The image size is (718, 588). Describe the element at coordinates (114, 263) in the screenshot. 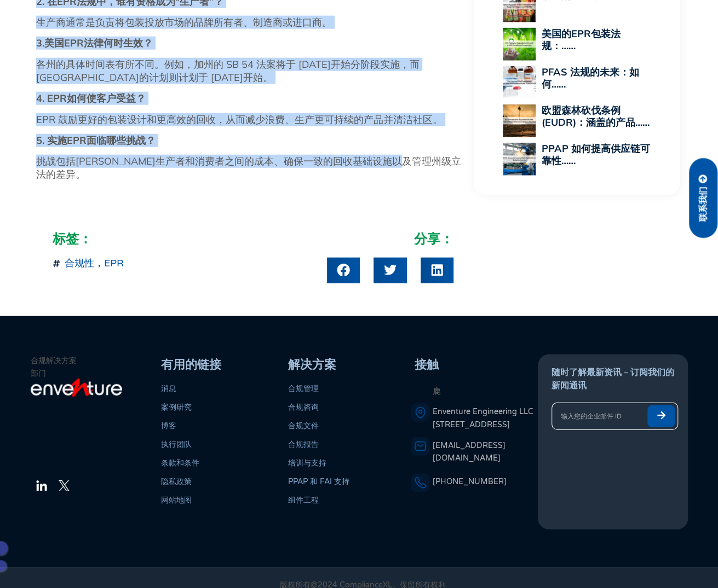

I see `font: EPR` at that location.